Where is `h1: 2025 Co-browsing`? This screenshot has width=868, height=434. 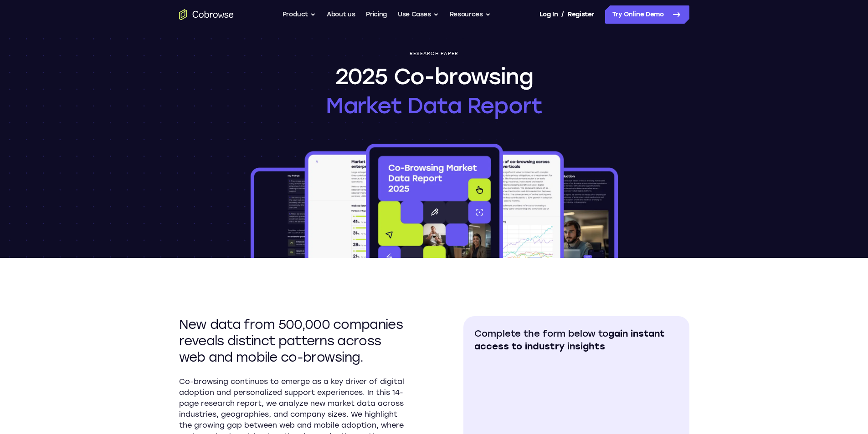 h1: 2025 Co-browsing is located at coordinates (434, 91).